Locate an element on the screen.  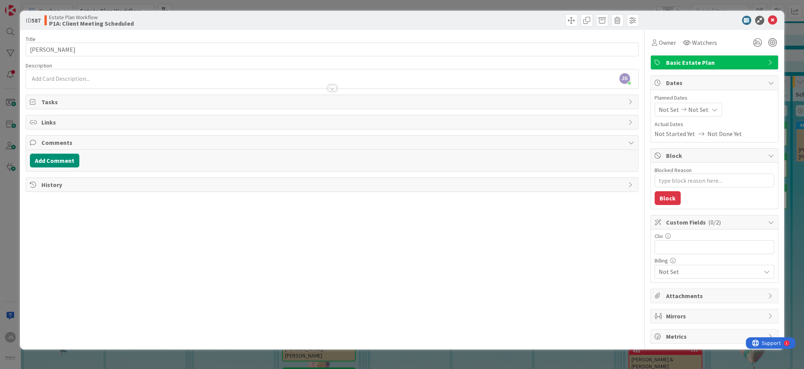
span: Description is located at coordinates (39, 66).